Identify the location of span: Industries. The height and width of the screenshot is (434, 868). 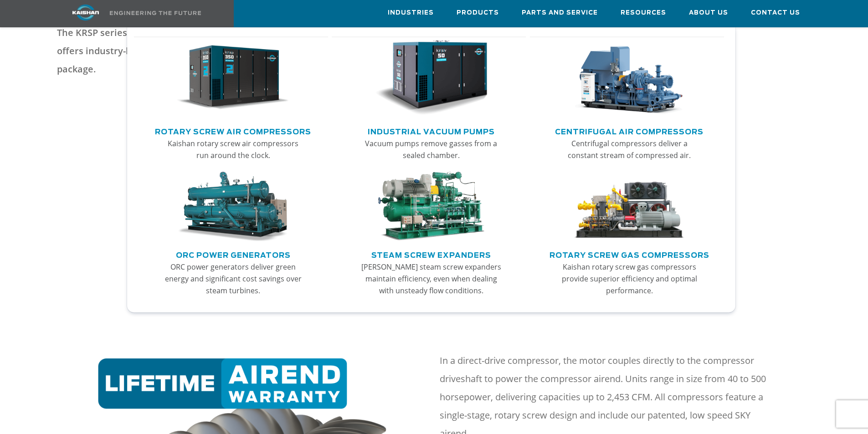
(410, 13).